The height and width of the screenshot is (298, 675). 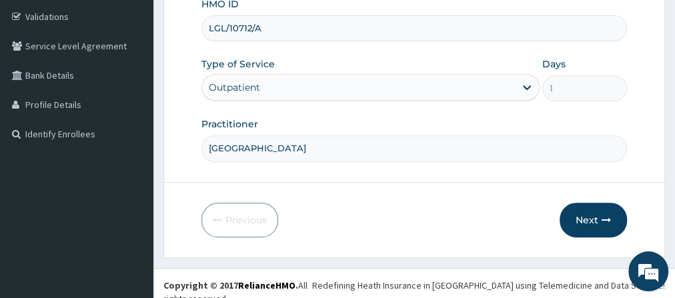 What do you see at coordinates (267, 286) in the screenshot?
I see `a: RelianceHMO` at bounding box center [267, 286].